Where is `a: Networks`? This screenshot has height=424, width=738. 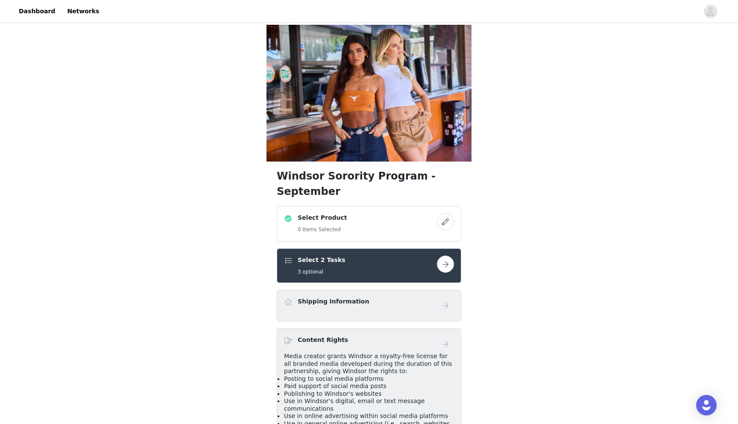 a: Networks is located at coordinates (83, 11).